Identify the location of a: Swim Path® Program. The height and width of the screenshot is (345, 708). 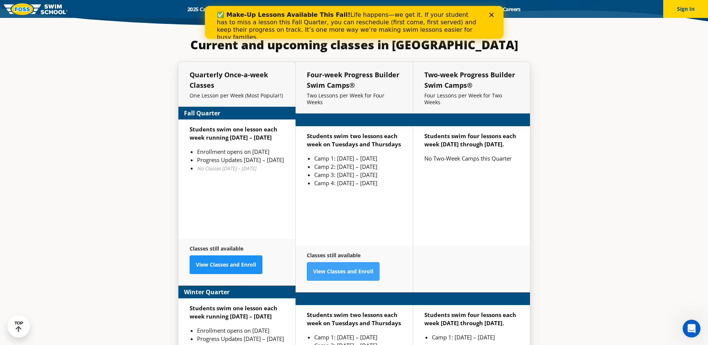
(291, 9).